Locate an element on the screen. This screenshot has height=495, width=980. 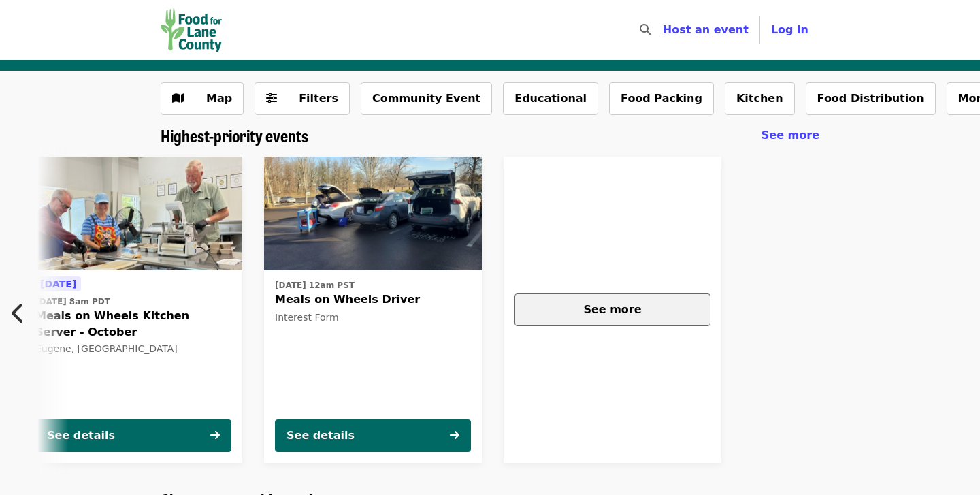
button: Community Event is located at coordinates (426, 98).